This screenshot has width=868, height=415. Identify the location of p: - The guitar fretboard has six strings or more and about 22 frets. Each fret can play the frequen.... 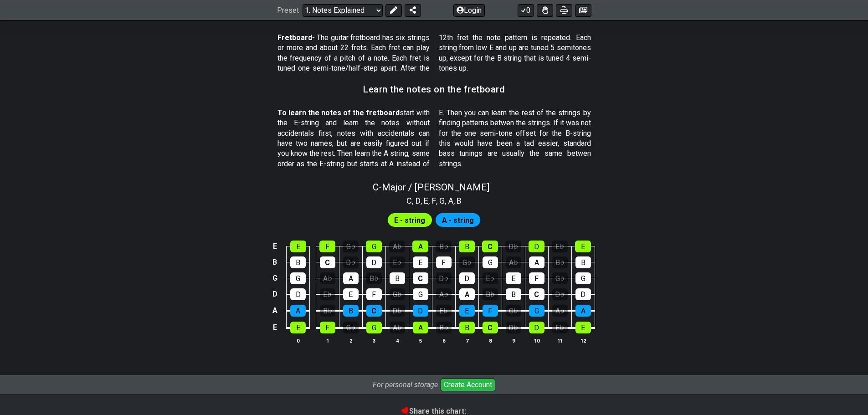
(434, 53).